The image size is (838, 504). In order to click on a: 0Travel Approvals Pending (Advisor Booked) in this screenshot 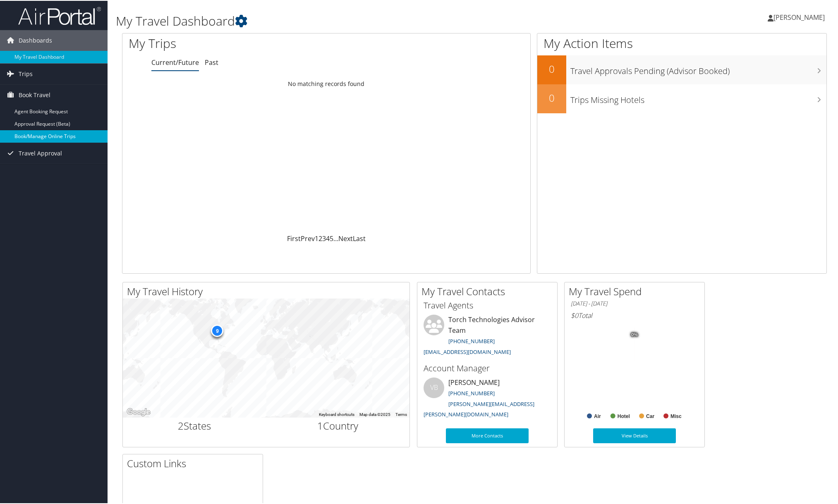, I will do `click(682, 69)`.